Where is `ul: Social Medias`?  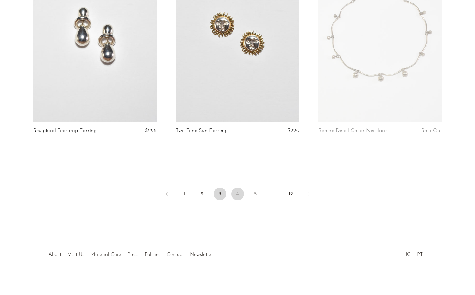
ul: Social Medias is located at coordinates (415, 253).